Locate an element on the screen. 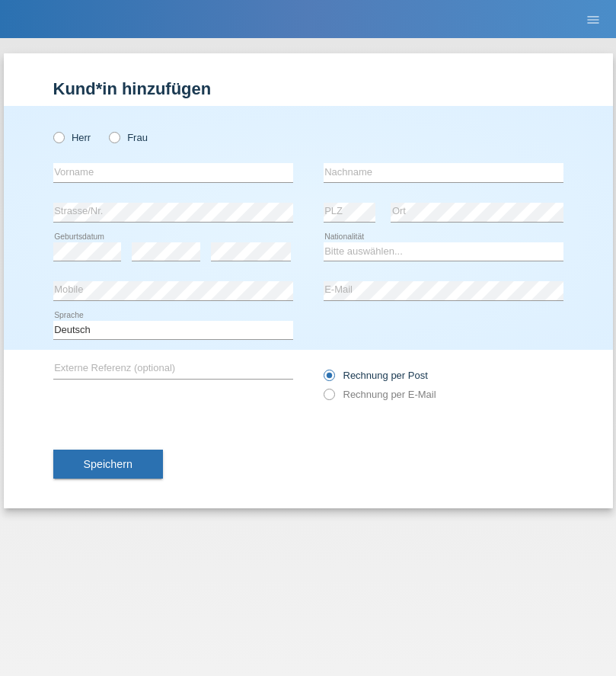  i: menu is located at coordinates (593, 20).